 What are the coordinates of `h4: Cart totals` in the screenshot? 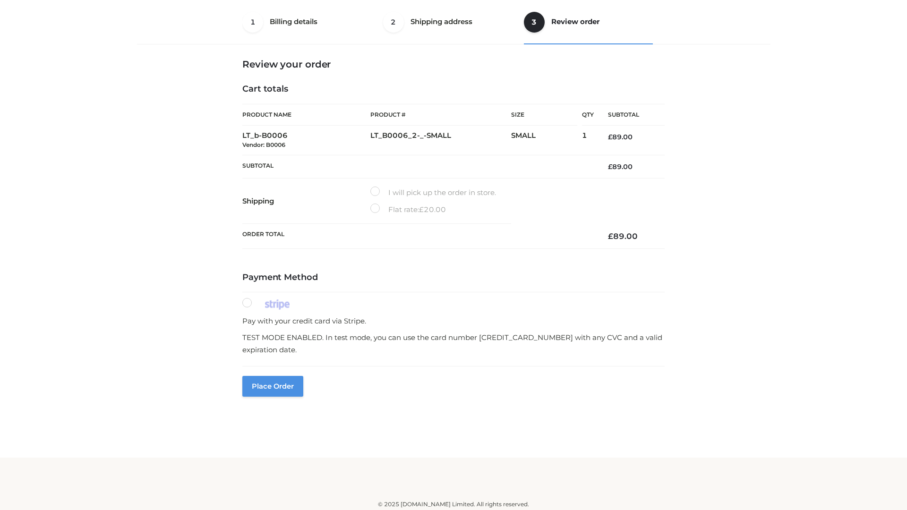 It's located at (453, 89).